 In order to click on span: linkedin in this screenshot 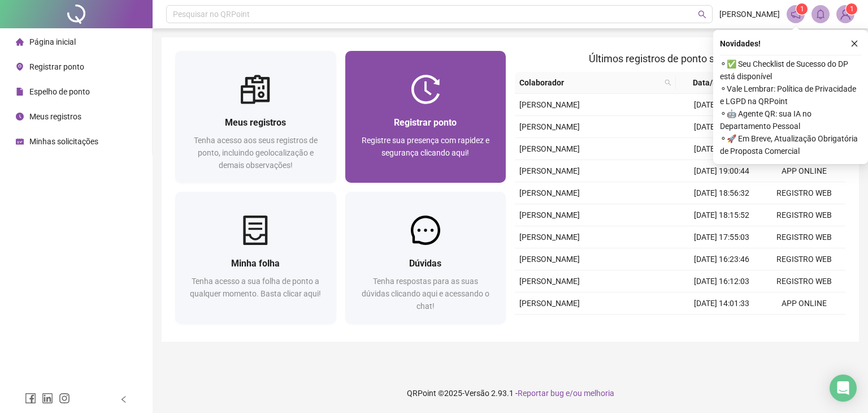, I will do `click(48, 398)`.